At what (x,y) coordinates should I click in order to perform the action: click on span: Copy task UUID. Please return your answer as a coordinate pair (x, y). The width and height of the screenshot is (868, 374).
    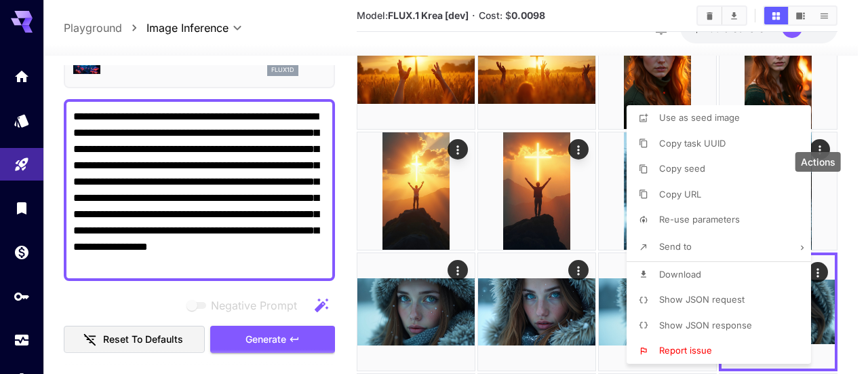
    Looking at the image, I should click on (692, 143).